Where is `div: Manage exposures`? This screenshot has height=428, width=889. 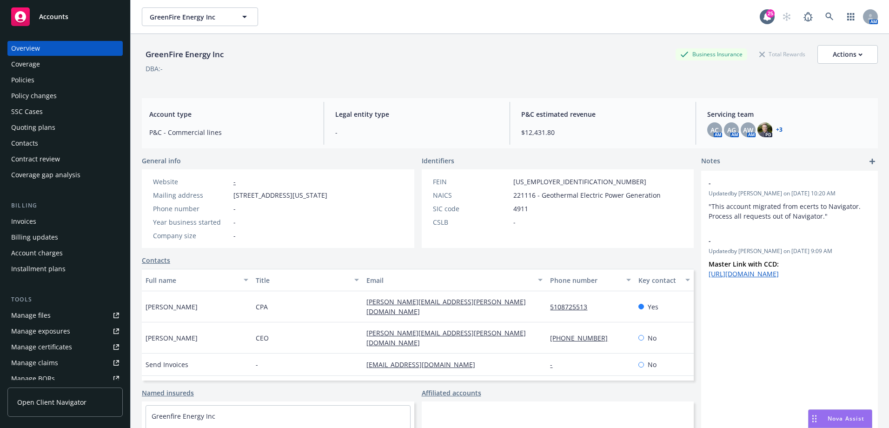
div: Manage exposures is located at coordinates (40, 331).